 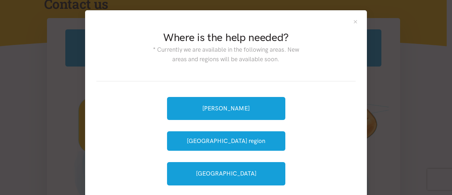 I want to click on h2: Where is the help needed?, so click(x=226, y=37).